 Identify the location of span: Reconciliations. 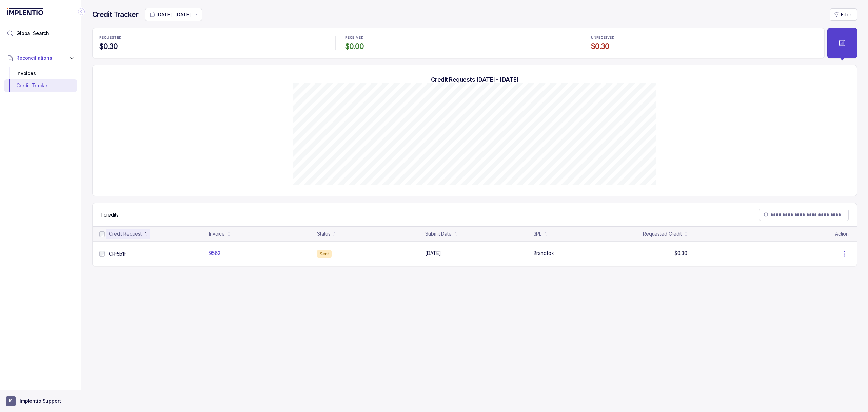
(34, 58).